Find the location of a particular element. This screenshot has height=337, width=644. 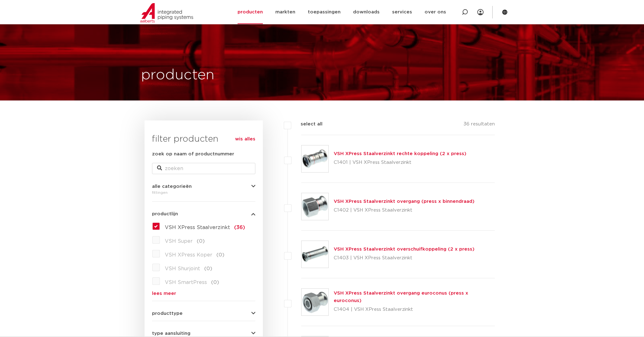

a: VSH XPress Staalverzinkt rechte koppeling (2 x press) is located at coordinates (400, 154).